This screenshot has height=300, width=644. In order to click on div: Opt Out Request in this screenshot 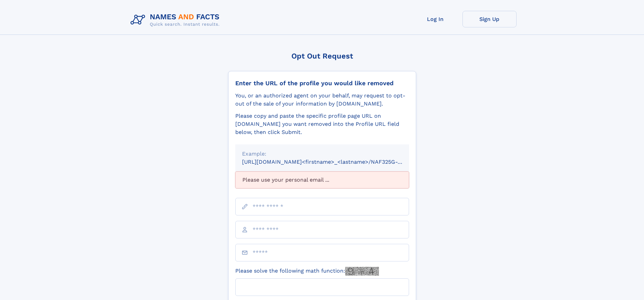, I will do `click(322, 56)`.